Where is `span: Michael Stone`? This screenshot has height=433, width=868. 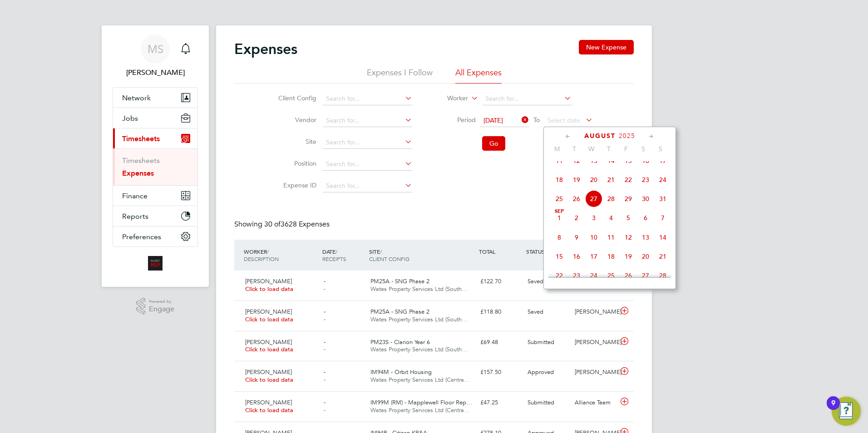 span: Michael Stone is located at coordinates (155, 73).